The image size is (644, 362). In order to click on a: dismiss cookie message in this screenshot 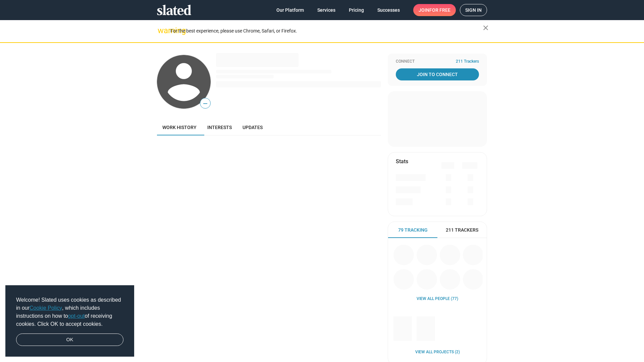, I will do `click(70, 340)`.